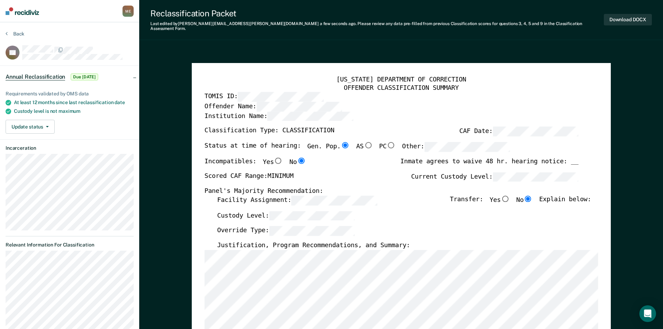 This screenshot has height=329, width=663. Describe the element at coordinates (368, 145) in the screenshot. I see `input: AS` at that location.